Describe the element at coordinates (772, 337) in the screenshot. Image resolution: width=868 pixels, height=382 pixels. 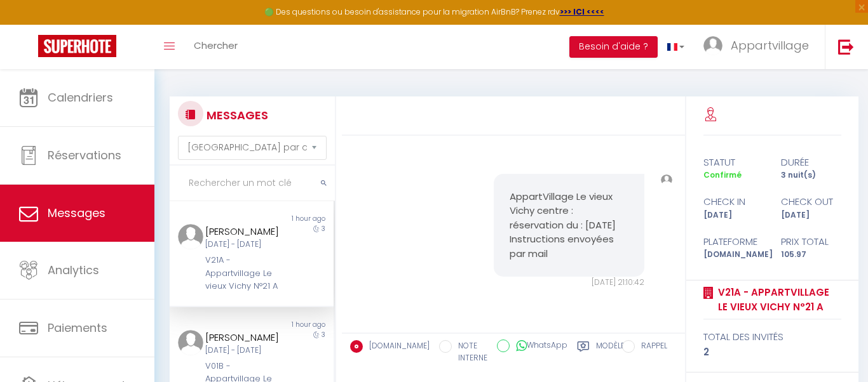
I see `div: total des invités` at that location.